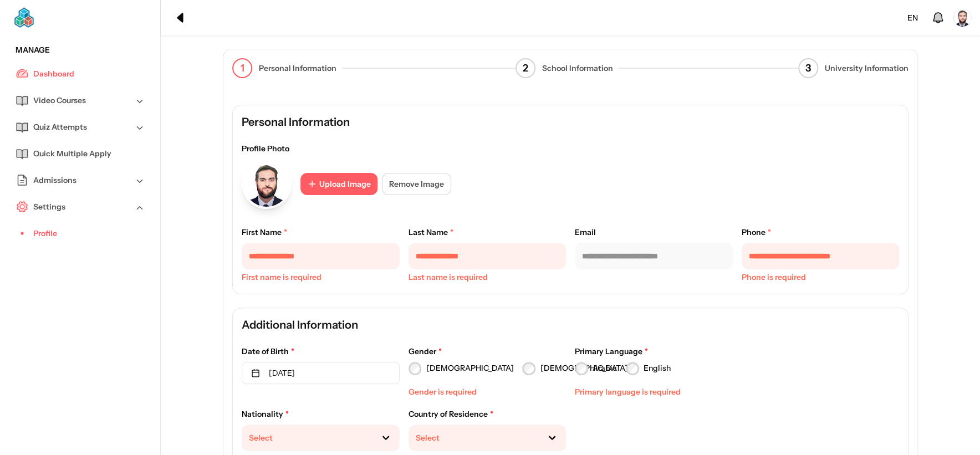 This screenshot has height=455, width=980. Describe the element at coordinates (487, 351) in the screenshot. I see `label: Gender` at that location.